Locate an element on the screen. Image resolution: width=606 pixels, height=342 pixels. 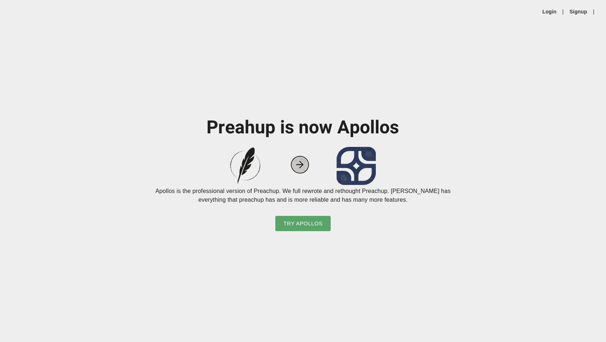
a: Login is located at coordinates (549, 12).